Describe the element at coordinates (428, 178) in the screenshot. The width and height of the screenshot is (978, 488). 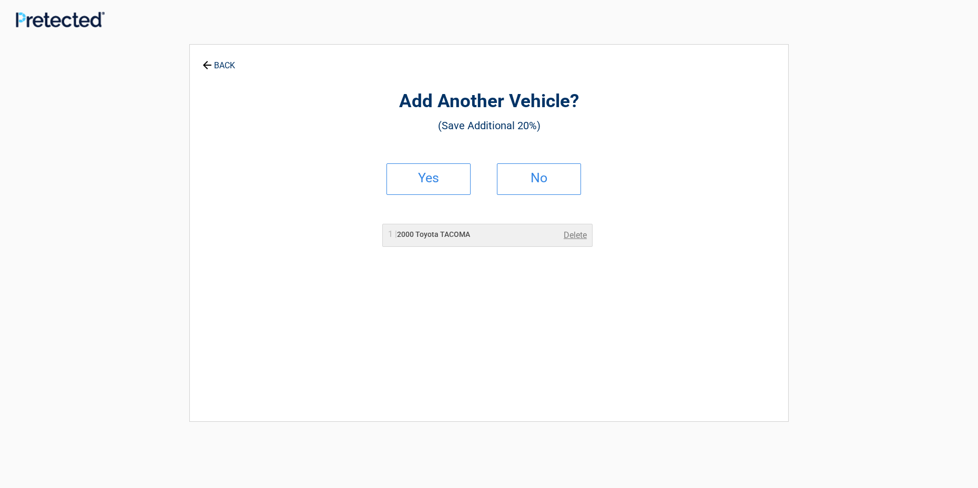
I see `h2: Yes` at that location.